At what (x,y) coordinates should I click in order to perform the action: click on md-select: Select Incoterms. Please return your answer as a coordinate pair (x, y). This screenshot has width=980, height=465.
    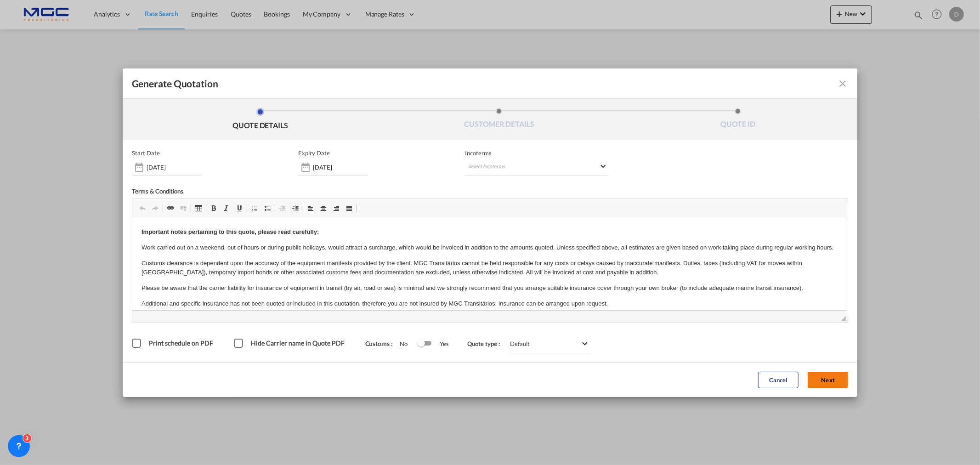
    Looking at the image, I should click on (537, 168).